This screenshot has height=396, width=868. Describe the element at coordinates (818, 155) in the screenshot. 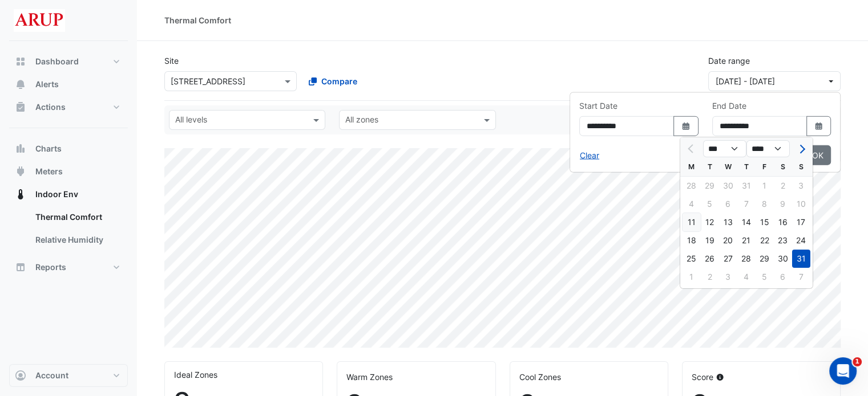

I see `button: Close` at that location.